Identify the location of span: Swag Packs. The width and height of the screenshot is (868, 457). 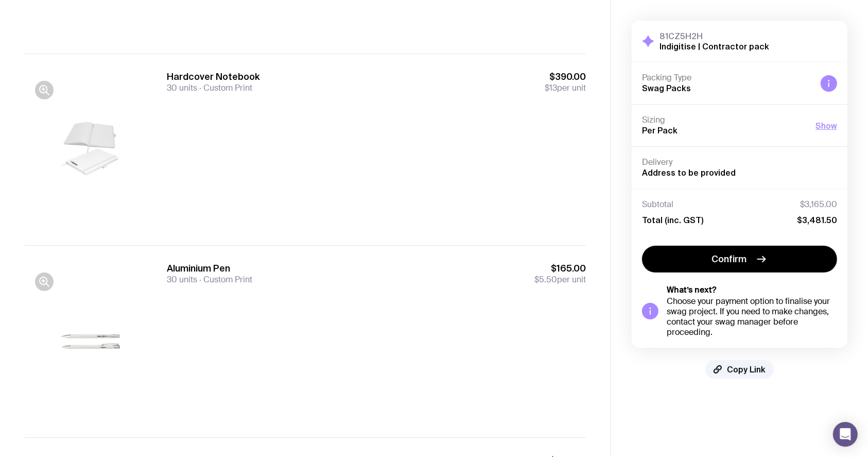
(666, 88).